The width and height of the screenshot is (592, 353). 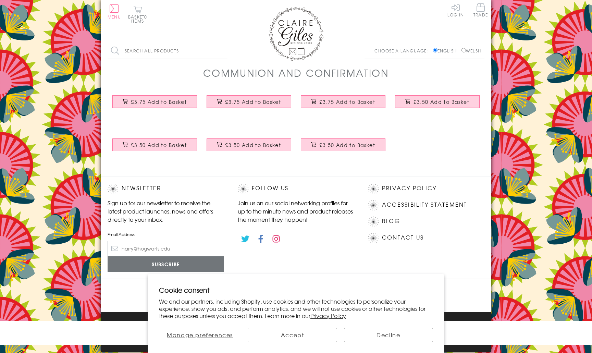 What do you see at coordinates (481, 10) in the screenshot?
I see `span: Trade` at bounding box center [481, 10].